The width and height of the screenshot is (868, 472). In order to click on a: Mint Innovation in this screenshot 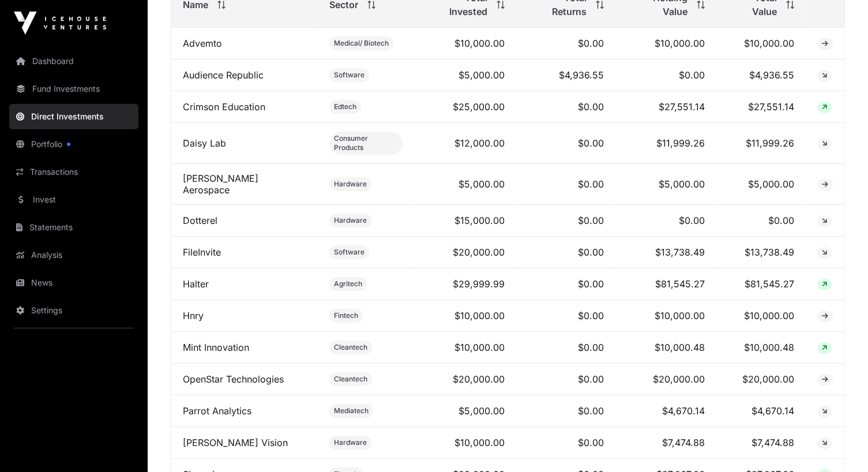, I will do `click(215, 348)`.